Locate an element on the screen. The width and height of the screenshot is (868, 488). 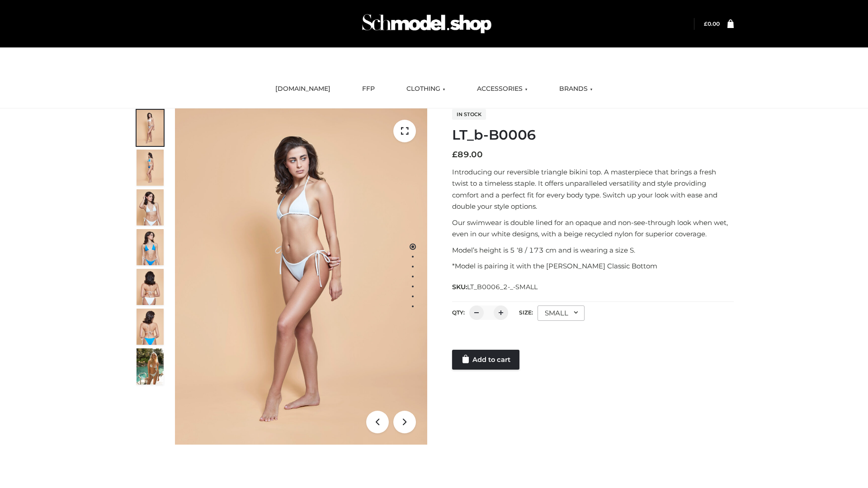
h1: LT_b-B0006 is located at coordinates (593, 135).